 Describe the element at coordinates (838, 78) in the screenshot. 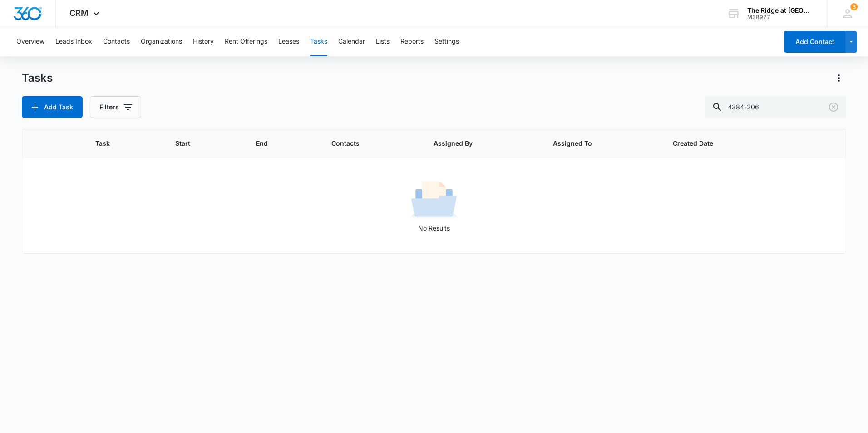

I see `button: Actions` at that location.